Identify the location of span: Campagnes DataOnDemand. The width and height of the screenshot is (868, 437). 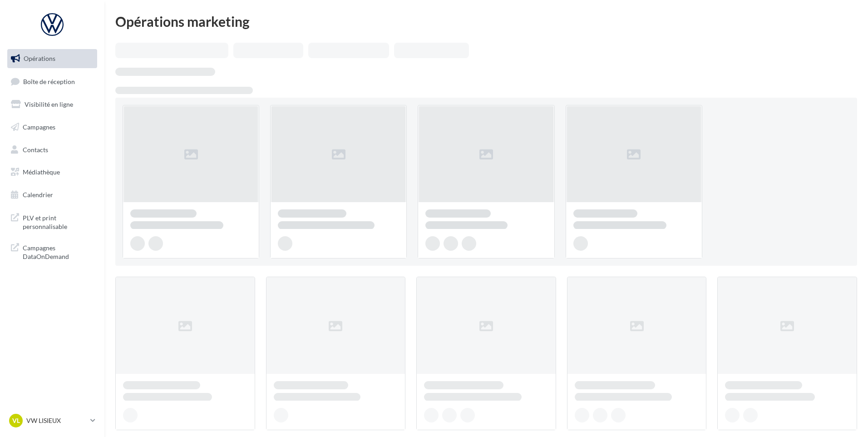
(58, 251).